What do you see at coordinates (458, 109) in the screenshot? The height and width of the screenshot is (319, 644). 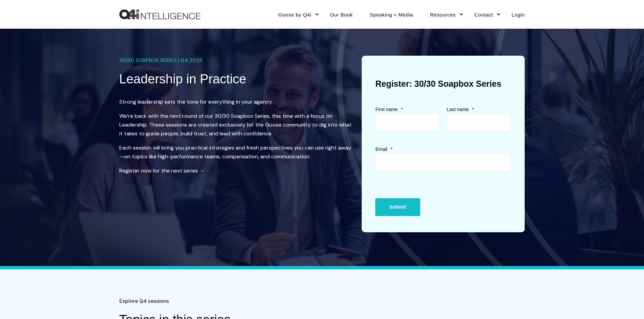 I see `span: Last name` at bounding box center [458, 109].